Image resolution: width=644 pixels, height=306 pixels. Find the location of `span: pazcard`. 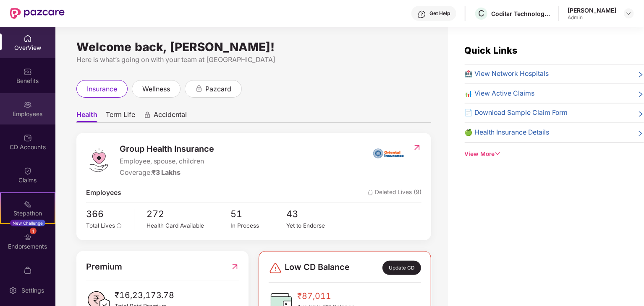

span: pazcard is located at coordinates (218, 89).